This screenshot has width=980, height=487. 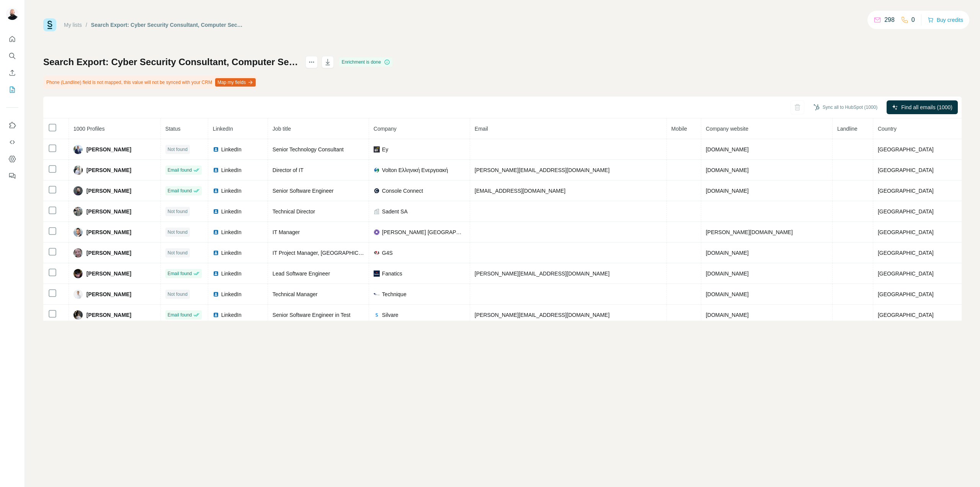 What do you see at coordinates (848, 129) in the screenshot?
I see `span: Landline` at bounding box center [848, 129].